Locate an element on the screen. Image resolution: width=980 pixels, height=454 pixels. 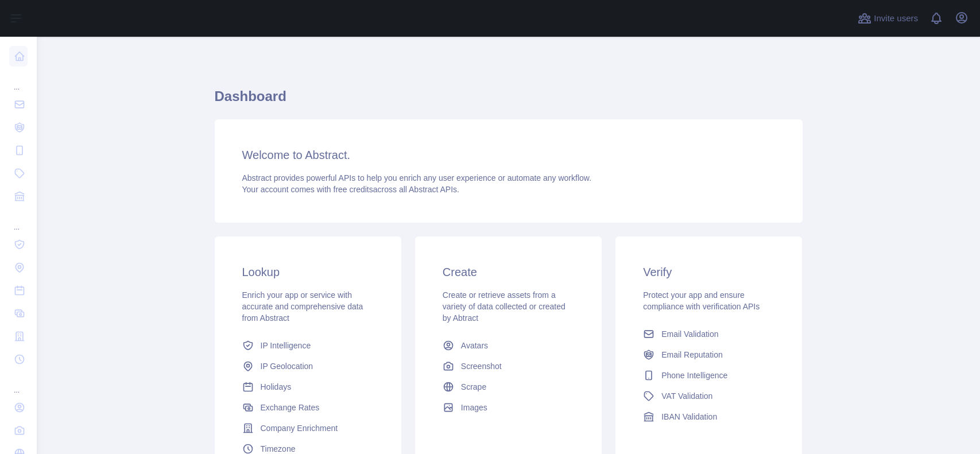
span: Company Enrichment is located at coordinates (299, 428).